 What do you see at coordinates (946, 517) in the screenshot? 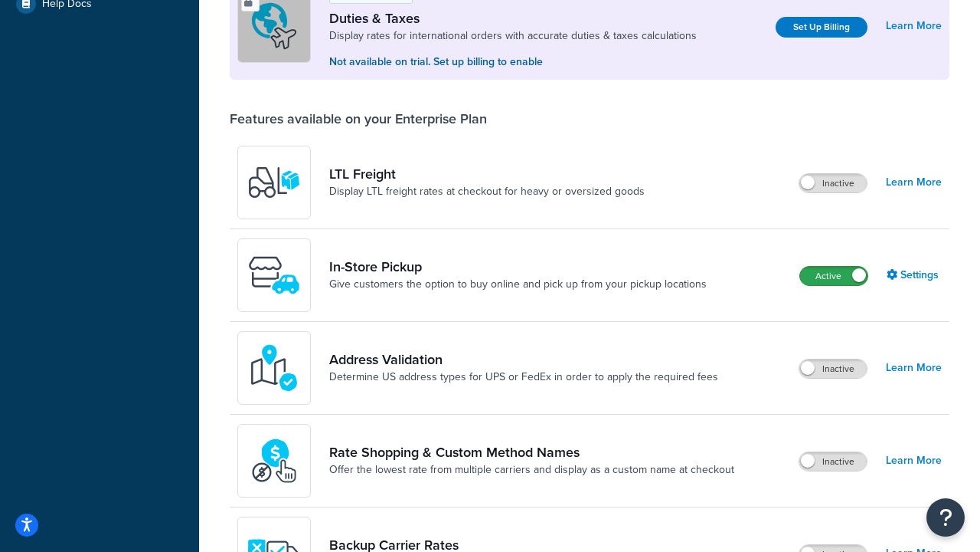
I see `button: Open Resource Center` at bounding box center [946, 517].